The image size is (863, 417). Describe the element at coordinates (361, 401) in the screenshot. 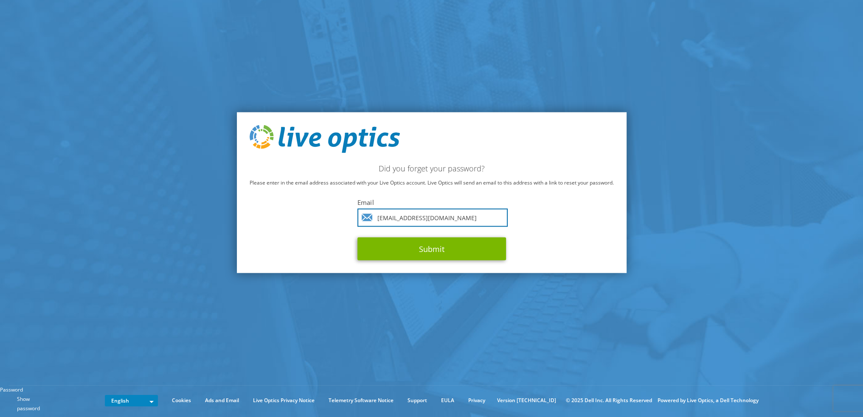

I see `a: Telemetry Software Notice` at that location.